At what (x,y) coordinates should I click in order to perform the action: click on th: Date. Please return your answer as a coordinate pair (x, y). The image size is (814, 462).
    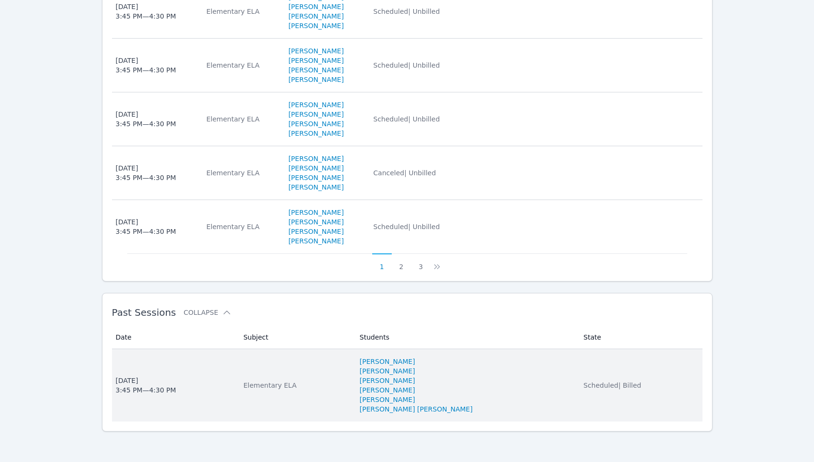
    Looking at the image, I should click on (175, 338).